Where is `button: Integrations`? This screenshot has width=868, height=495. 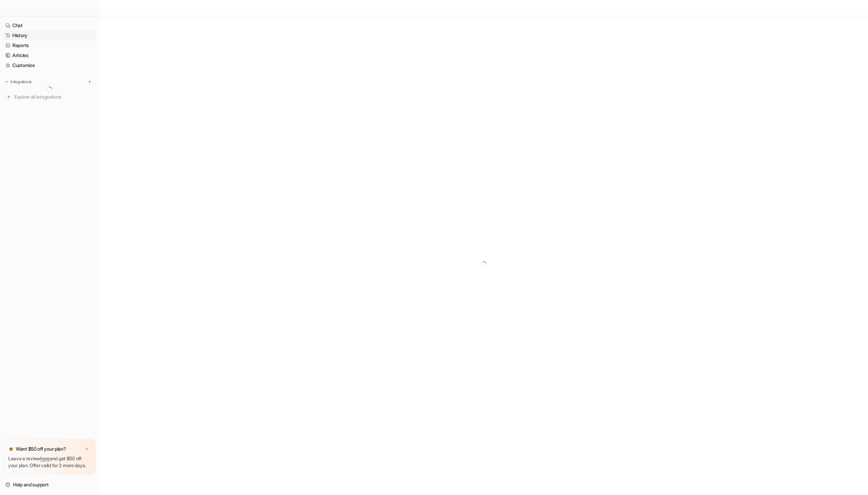
button: Integrations is located at coordinates (18, 82).